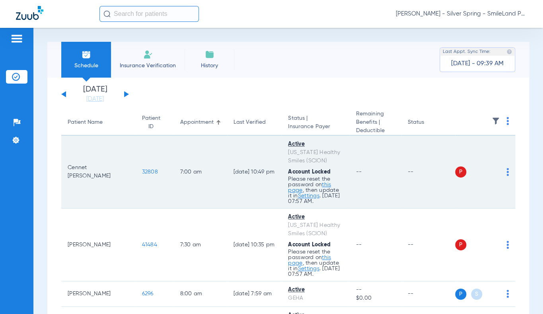 The image size is (543, 314). What do you see at coordinates (376, 123) in the screenshot?
I see `th: Remaining Benefits |` at bounding box center [376, 123].